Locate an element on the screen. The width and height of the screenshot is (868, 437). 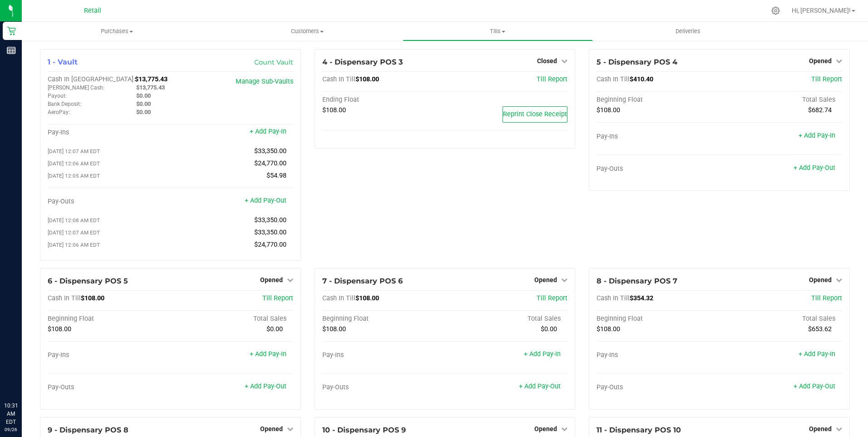
div: Manage settings is located at coordinates (775, 10).